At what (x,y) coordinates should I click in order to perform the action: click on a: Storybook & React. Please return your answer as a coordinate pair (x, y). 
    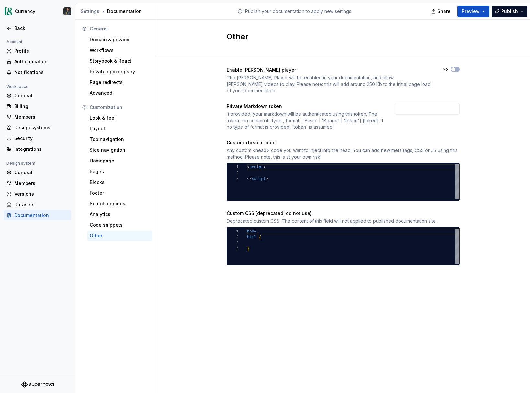
    Looking at the image, I should click on (120, 61).